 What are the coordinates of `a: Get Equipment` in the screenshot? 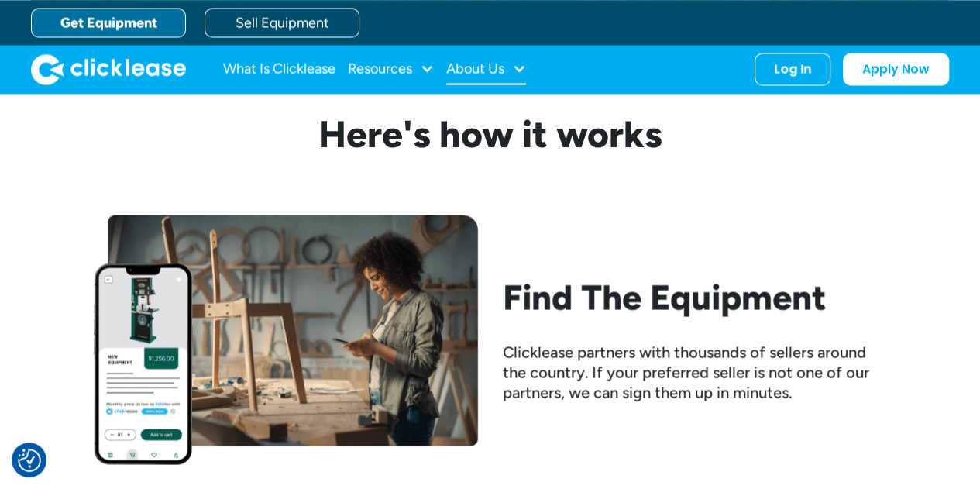 It's located at (108, 23).